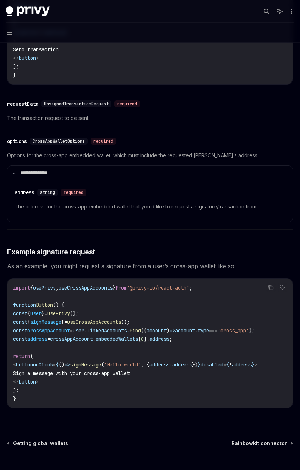  I want to click on span: address:, so click(161, 365).